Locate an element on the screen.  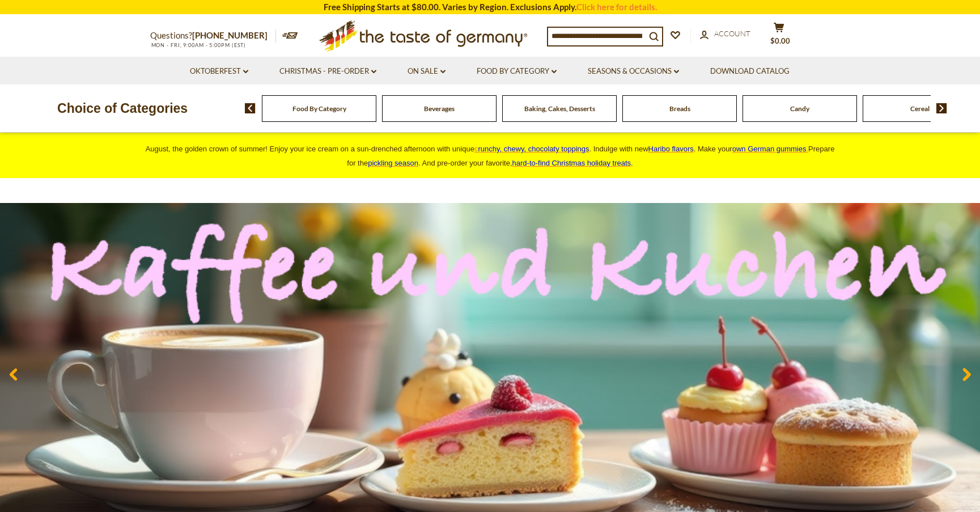
span: hard-to-find Christmas holiday treats is located at coordinates (572, 163).